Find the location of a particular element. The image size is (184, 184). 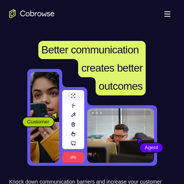

img: A customer holding their phone is located at coordinates (45, 117).